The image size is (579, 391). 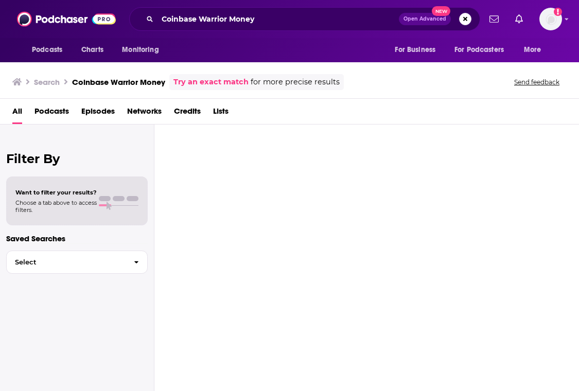 What do you see at coordinates (187, 113) in the screenshot?
I see `span: Credits` at bounding box center [187, 113].